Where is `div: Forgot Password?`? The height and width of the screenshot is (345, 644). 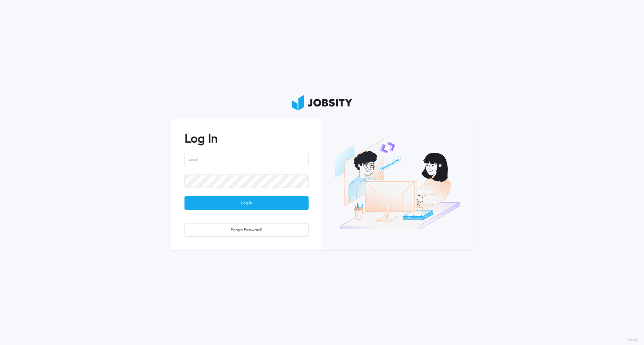 div: Forgot Password? is located at coordinates (247, 230).